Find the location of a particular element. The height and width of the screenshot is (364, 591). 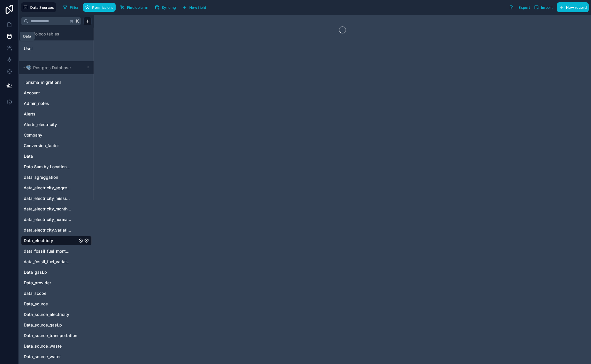

div: Admin_notes is located at coordinates (56, 104).